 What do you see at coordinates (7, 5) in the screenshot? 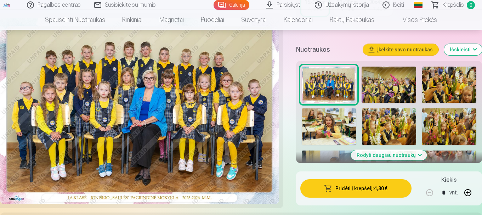
I see `img: /fa2` at bounding box center [7, 5].